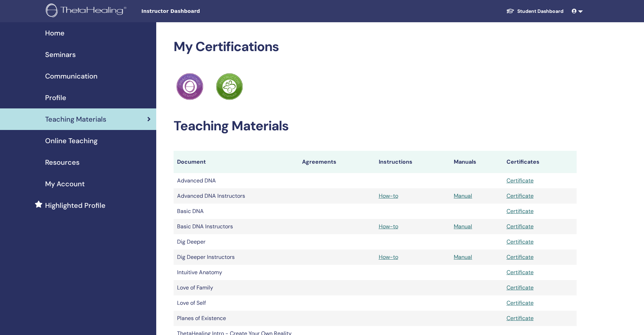 The image size is (644, 335). Describe the element at coordinates (236, 181) in the screenshot. I see `td: Advanced DNA` at that location.